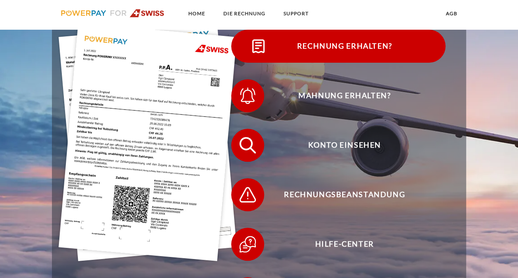  What do you see at coordinates (338, 195) in the screenshot?
I see `button: Rechnungsbeanstandung` at bounding box center [338, 195].